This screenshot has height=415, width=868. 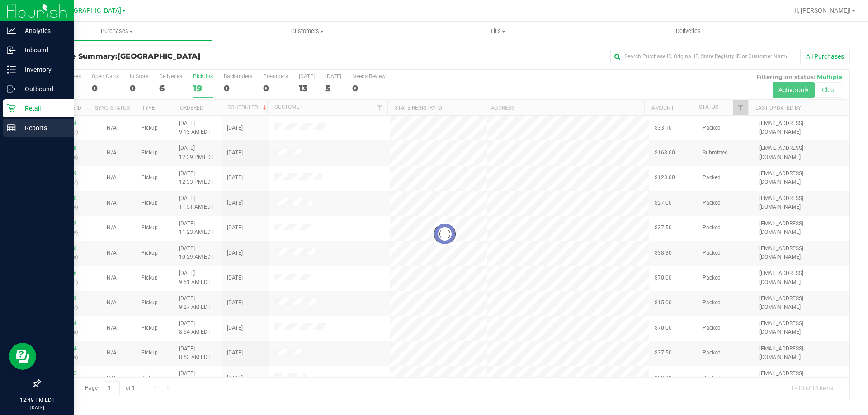 I want to click on p: 12:49 PM EDT, so click(x=37, y=401).